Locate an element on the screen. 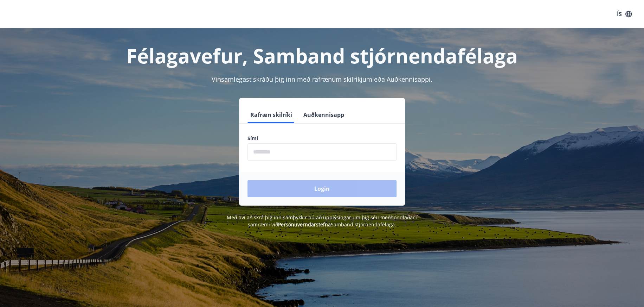 This screenshot has width=644, height=307. button: ÍS is located at coordinates (624, 14).